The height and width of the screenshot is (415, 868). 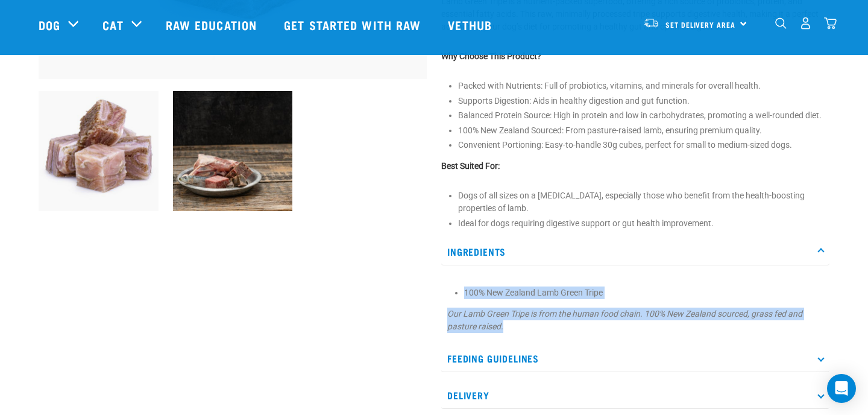 I want to click on a: Cat, so click(x=113, y=25).